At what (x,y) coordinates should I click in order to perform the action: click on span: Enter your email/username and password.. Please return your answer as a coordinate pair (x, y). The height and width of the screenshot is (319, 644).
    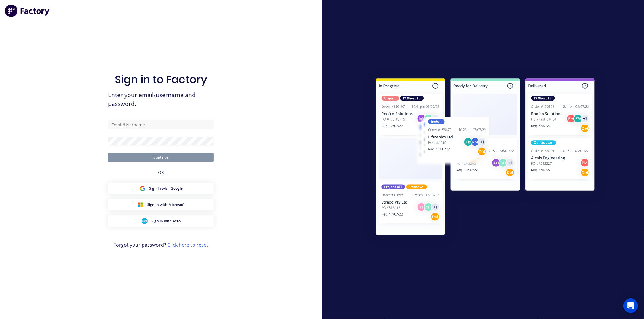
    Looking at the image, I should click on (161, 100).